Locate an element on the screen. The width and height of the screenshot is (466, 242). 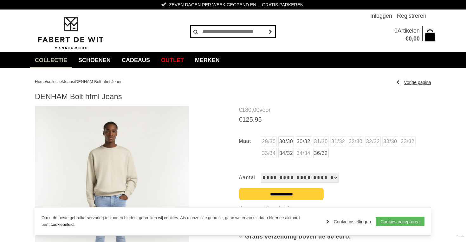
p: Om u de beste gebruikerservaring te kunnen bieden, gebruiken wij cookies. Als u onze site gebruik... is located at coordinates (181, 222).